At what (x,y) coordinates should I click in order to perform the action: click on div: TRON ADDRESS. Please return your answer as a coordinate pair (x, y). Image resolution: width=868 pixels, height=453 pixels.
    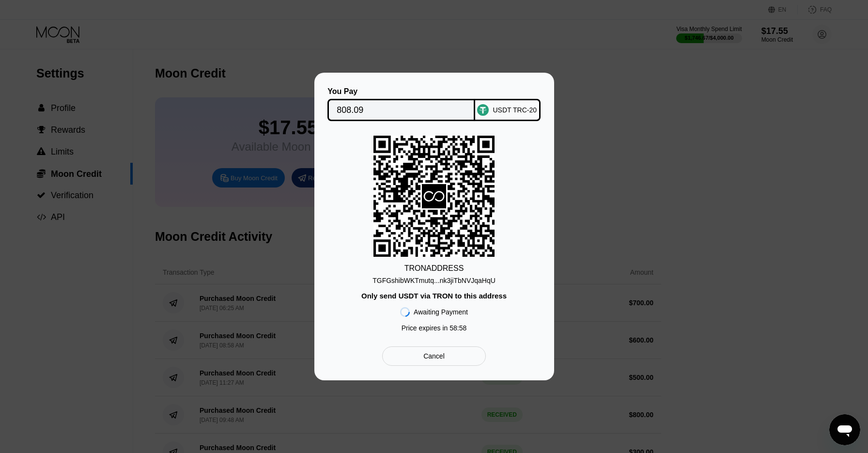
    Looking at the image, I should click on (434, 268).